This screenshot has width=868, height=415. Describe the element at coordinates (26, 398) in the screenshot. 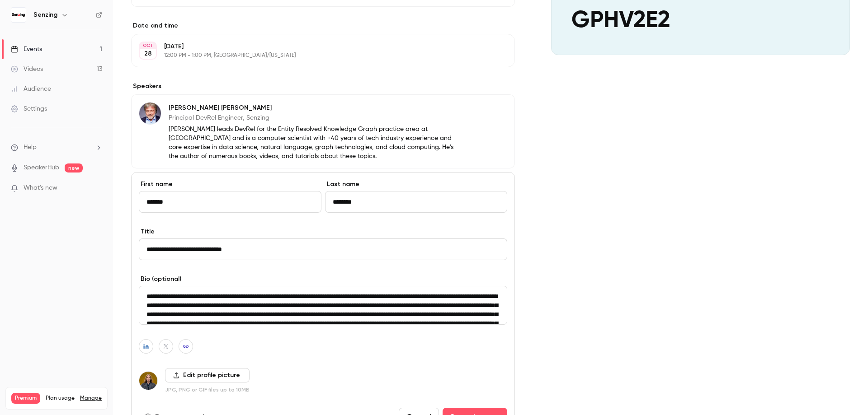

I see `span: Premium` at that location.